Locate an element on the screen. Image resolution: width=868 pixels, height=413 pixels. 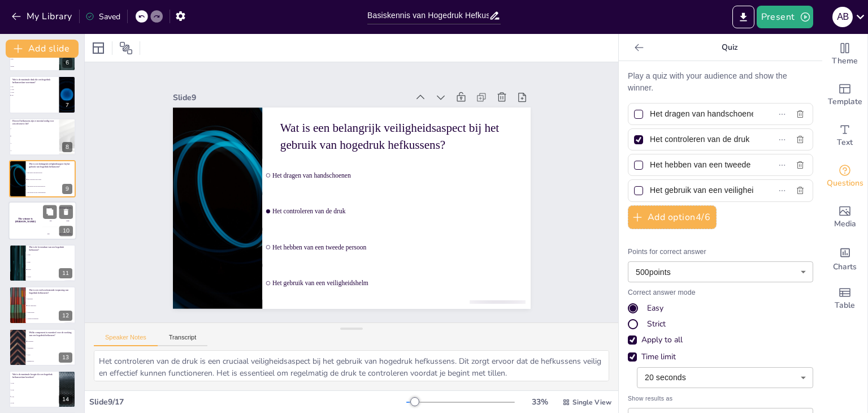
span: Het hebben van een tweede persoon is located at coordinates (400, 247).